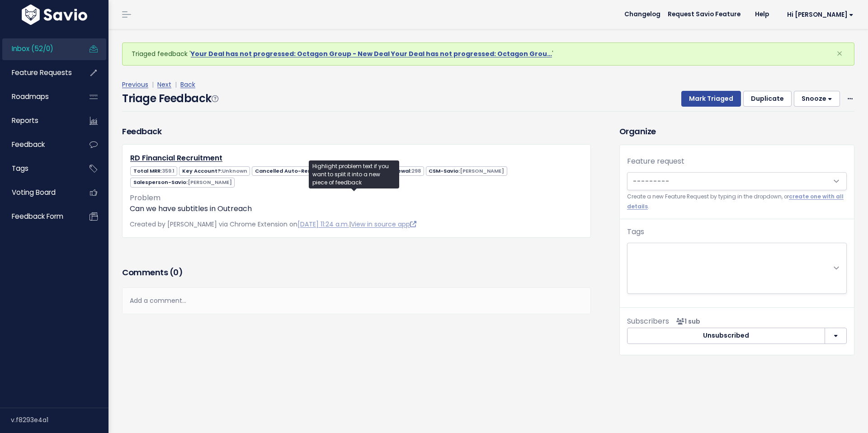  I want to click on a: create one with all details, so click(735, 201).